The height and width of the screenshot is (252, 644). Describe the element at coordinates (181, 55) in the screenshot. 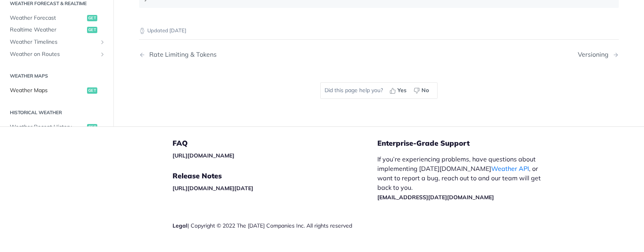

I see `div: Rate Limiting & Tokens` at that location.